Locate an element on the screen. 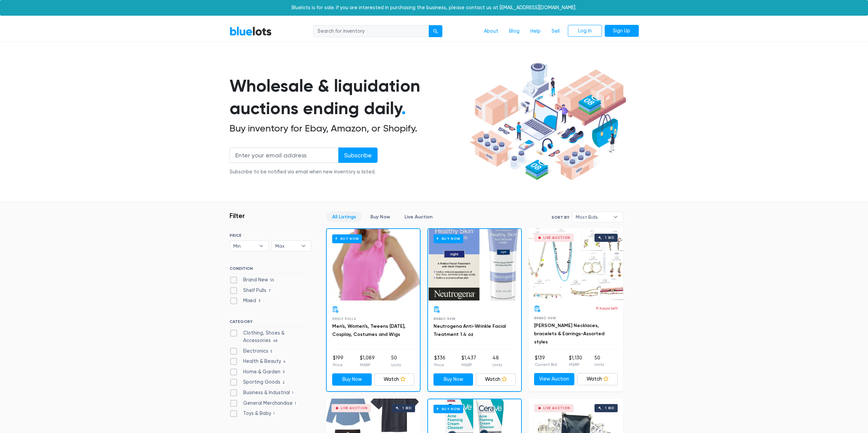 Image resolution: width=868 pixels, height=433 pixels. label: Sporting Goods is located at coordinates (258, 383).